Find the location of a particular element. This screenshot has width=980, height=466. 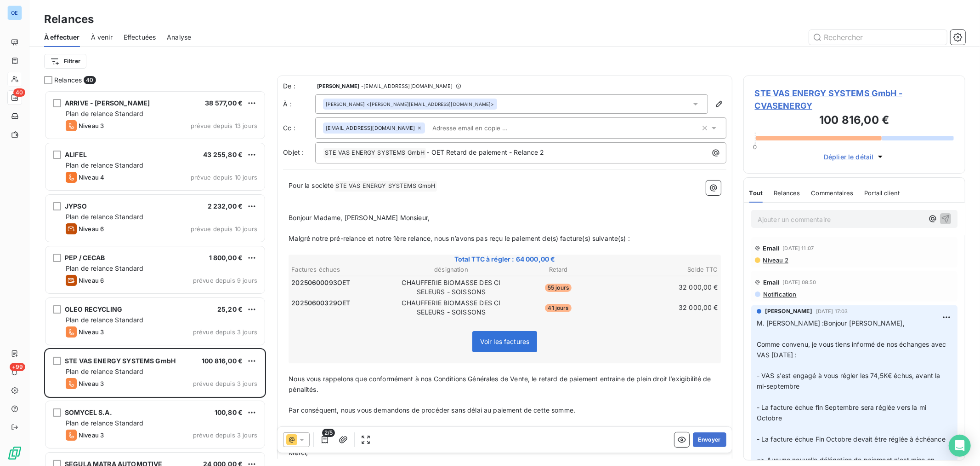

span: Total TTC à régler : 64 000,00 € is located at coordinates (505, 259).